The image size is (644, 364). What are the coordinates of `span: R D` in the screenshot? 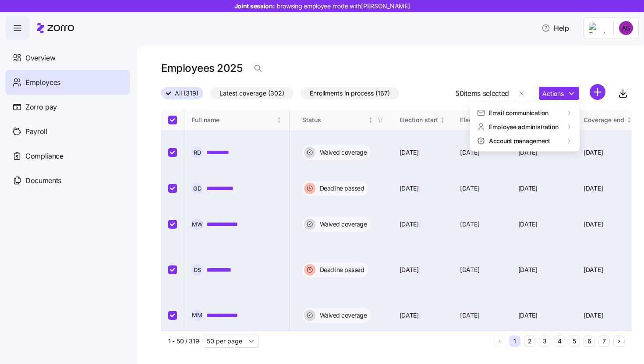 It's located at (197, 152).